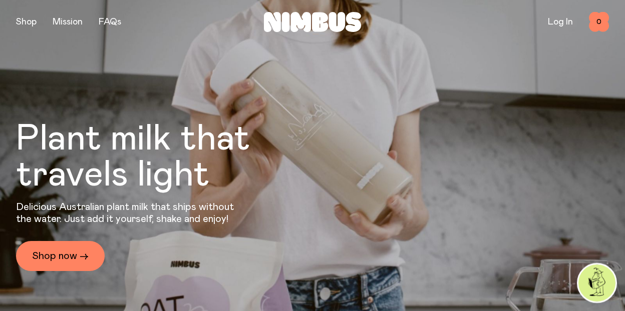 This screenshot has width=625, height=311. Describe the element at coordinates (599, 22) in the screenshot. I see `button: 0` at that location.